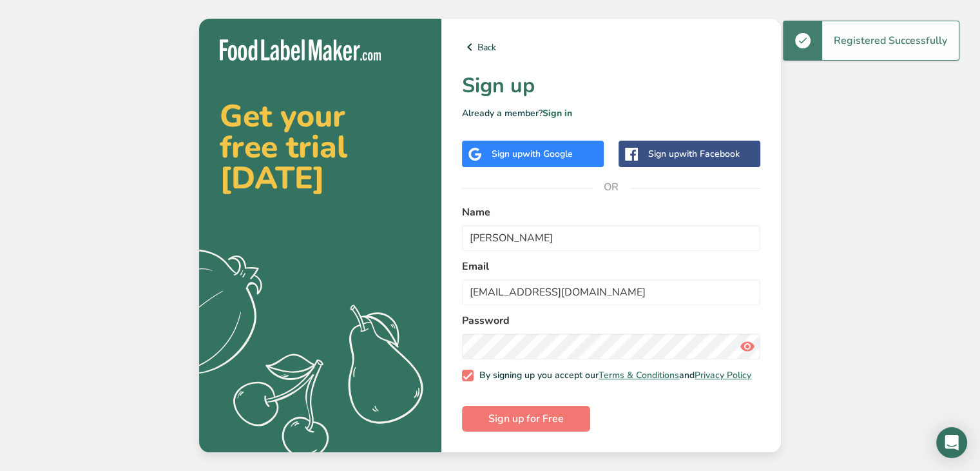 This screenshot has width=980, height=471. Describe the element at coordinates (612, 187) in the screenshot. I see `span: OR` at that location.